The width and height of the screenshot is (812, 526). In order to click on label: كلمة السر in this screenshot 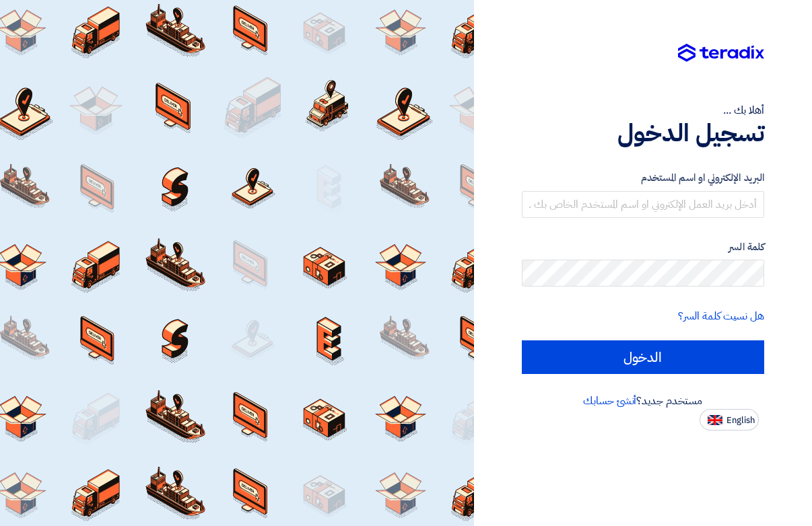, I will do `click(643, 247)`.